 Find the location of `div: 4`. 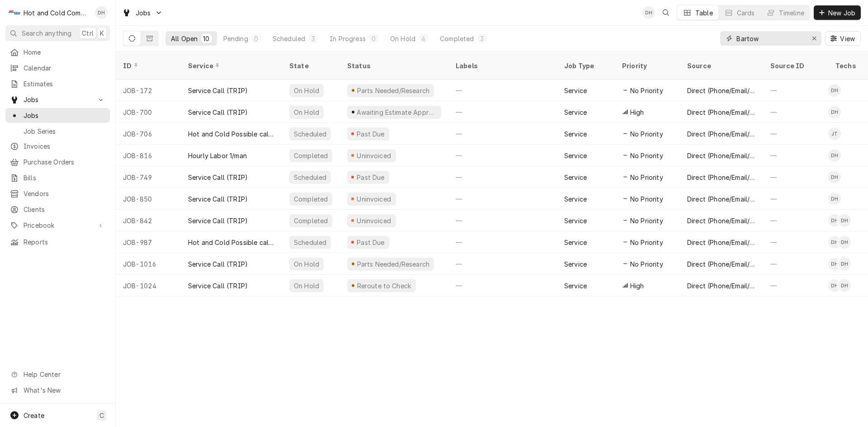

div: 4 is located at coordinates (424, 38).